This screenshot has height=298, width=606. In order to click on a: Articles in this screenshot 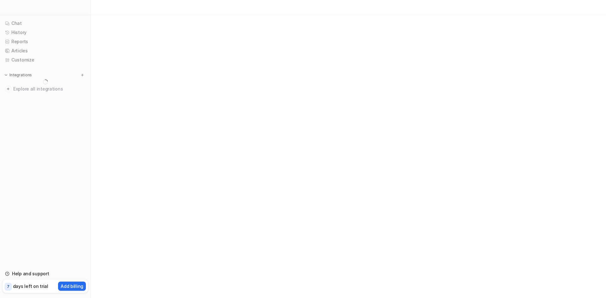, I will do `click(45, 51)`.